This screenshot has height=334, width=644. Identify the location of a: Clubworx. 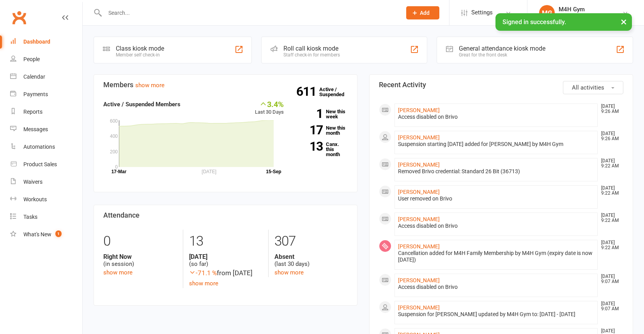
(19, 17).